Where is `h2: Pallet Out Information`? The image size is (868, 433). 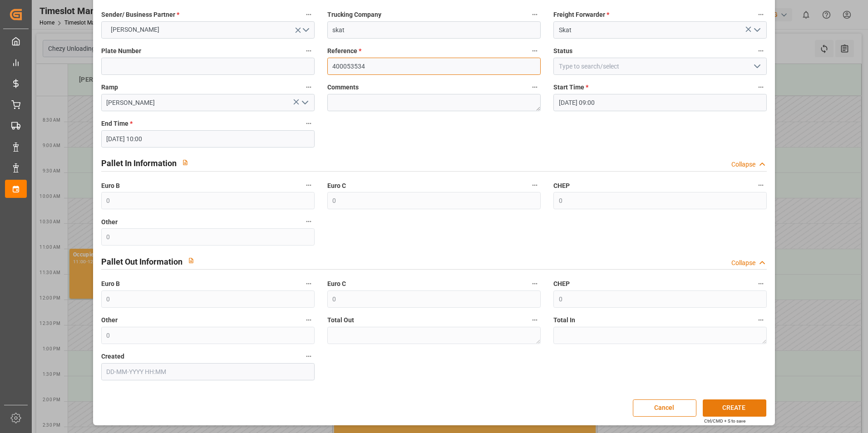 h2: Pallet Out Information is located at coordinates (142, 262).